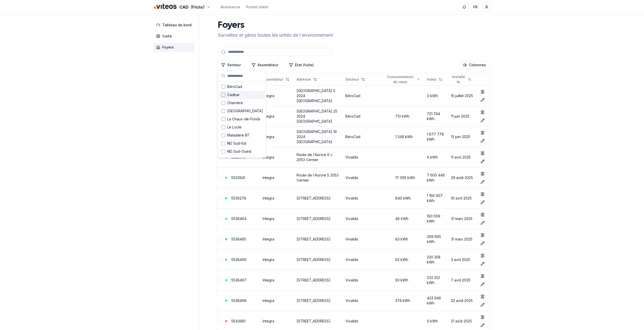 The image size is (644, 330). I want to click on a: Assistance, so click(230, 7).